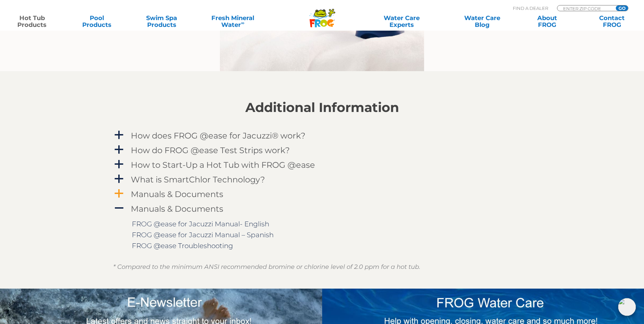 The width and height of the screenshot is (644, 324). I want to click on a: a Manuals & Documents, so click(322, 194).